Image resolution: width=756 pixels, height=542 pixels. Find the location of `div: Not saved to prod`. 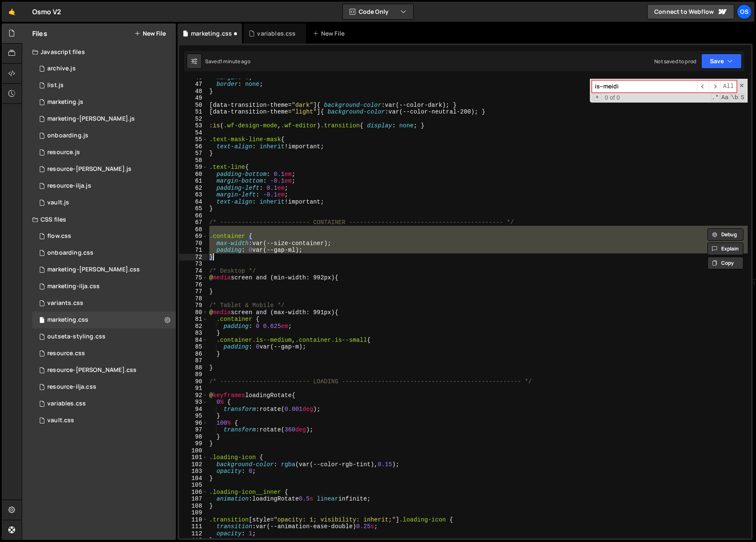

div: Not saved to prod is located at coordinates (675, 61).